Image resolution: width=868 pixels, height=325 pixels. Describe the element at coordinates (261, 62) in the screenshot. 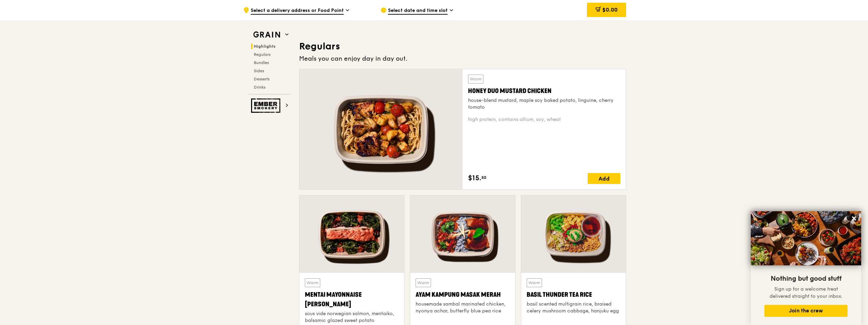

I see `span: Bundles` at that location.